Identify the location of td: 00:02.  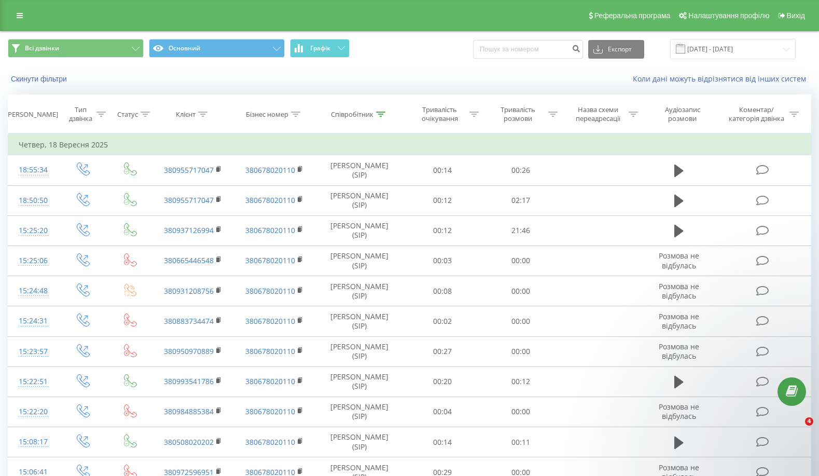
(442, 321).